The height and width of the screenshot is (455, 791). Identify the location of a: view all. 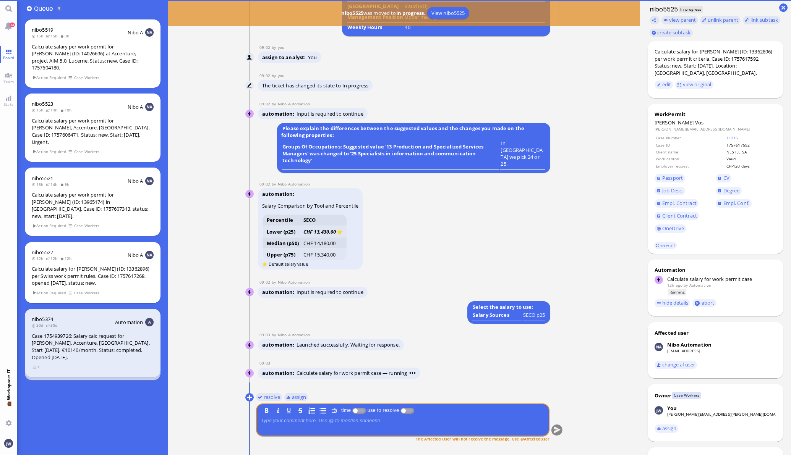
(665, 245).